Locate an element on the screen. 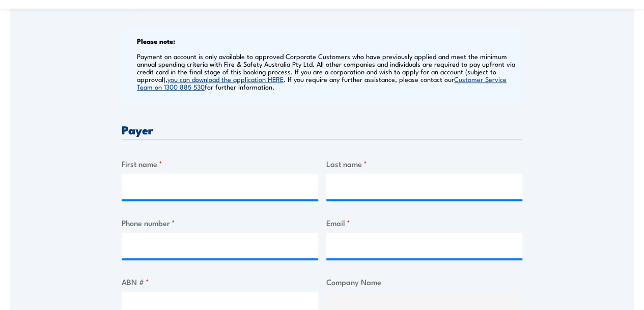 The height and width of the screenshot is (310, 644). label: Company Name is located at coordinates (425, 281).